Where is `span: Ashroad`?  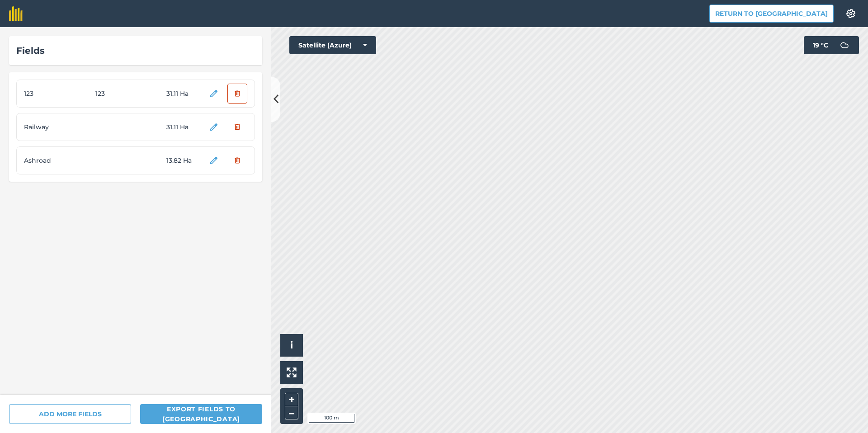
span: Ashroad is located at coordinates (58, 161).